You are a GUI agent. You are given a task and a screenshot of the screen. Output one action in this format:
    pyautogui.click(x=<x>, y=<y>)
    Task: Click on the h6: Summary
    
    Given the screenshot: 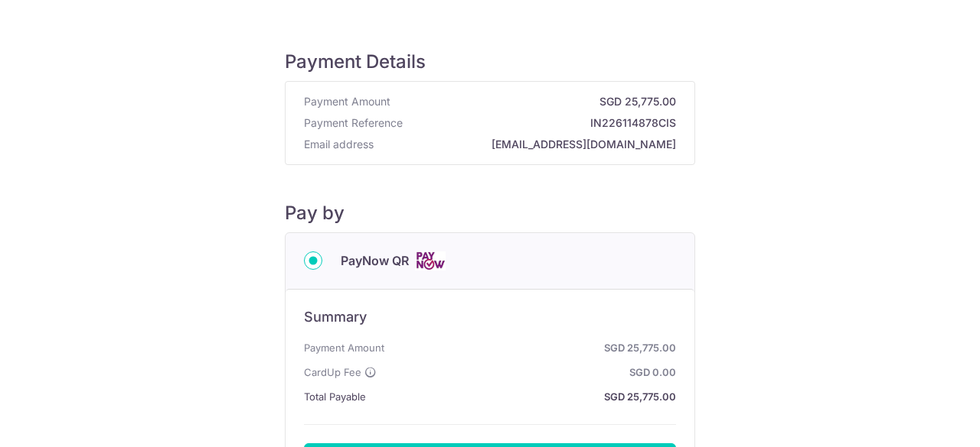 What is the action you would take?
    pyautogui.click(x=490, y=318)
    